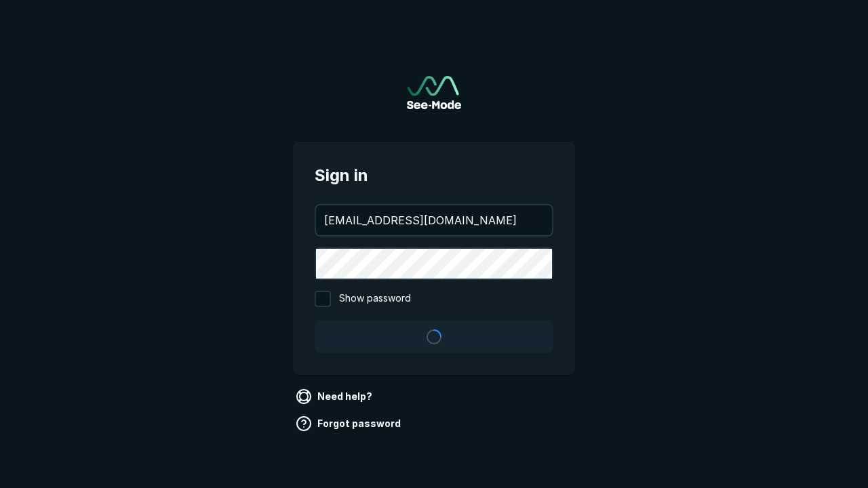 The image size is (868, 488). Describe the element at coordinates (434, 92) in the screenshot. I see `img: See-Mode Logo` at that location.